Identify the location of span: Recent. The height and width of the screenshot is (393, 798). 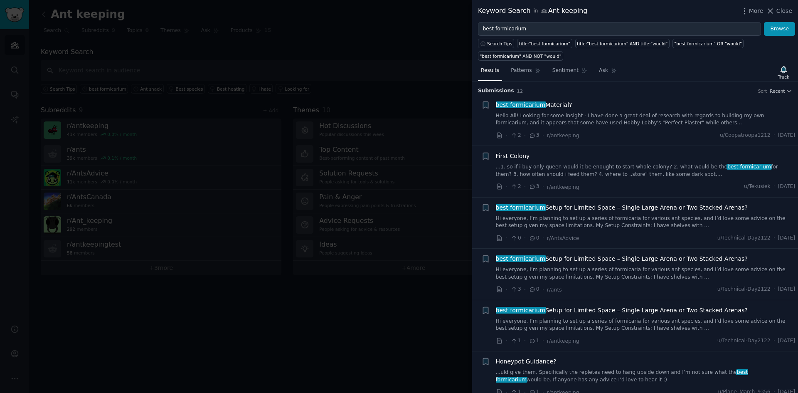
(777, 91).